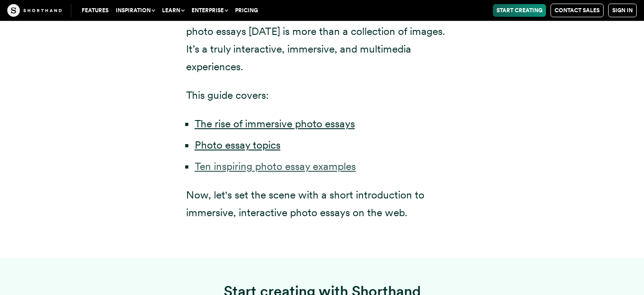  I want to click on a: Ten inspiring photo essay examples, so click(275, 166).